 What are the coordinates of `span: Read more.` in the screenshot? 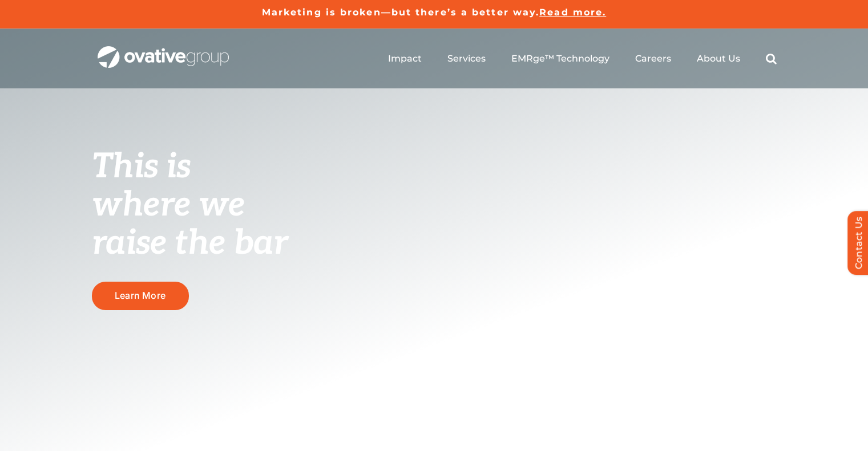 It's located at (573, 12).